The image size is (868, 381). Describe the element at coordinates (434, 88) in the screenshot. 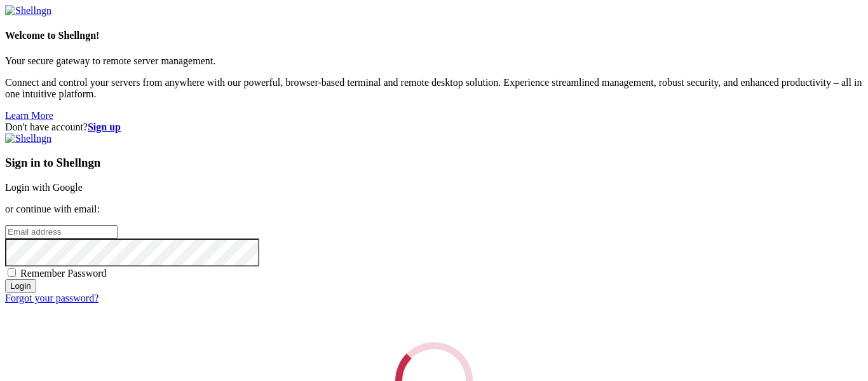

I see `p: Connect and control your servers from anywhere with our powerful, browser-based terminal and remo...` at that location.